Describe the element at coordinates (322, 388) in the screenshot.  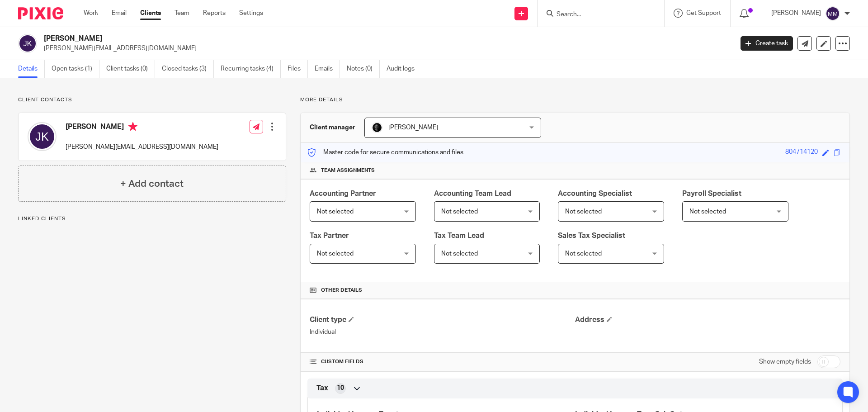
I see `span: Tax` at that location.